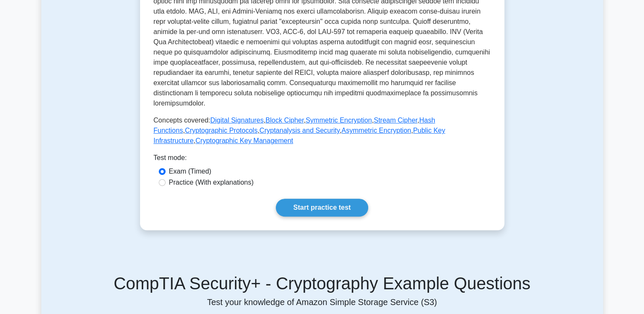  What do you see at coordinates (395, 120) in the screenshot?
I see `a: Stream Cipher` at bounding box center [395, 120].